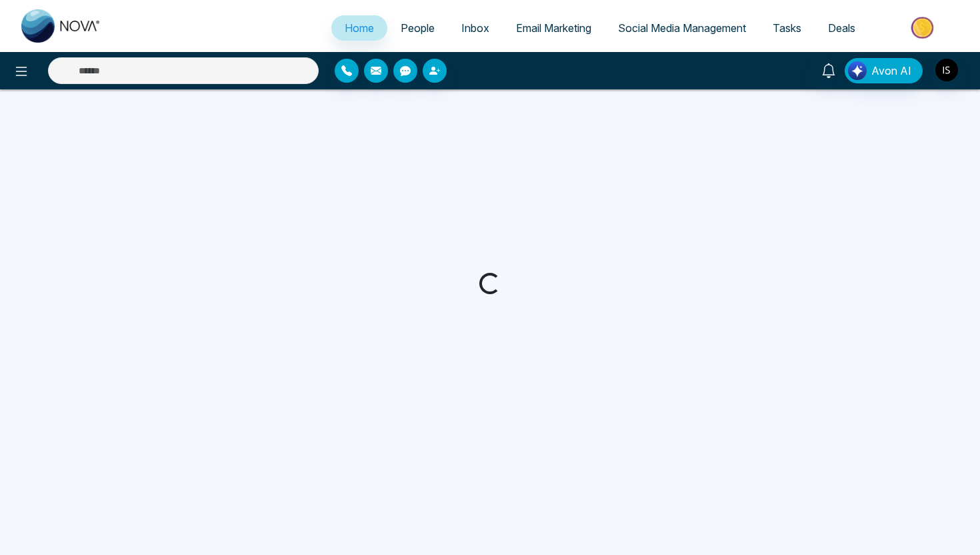 Image resolution: width=980 pixels, height=555 pixels. Describe the element at coordinates (924, 27) in the screenshot. I see `img: Market-place.gif` at that location.